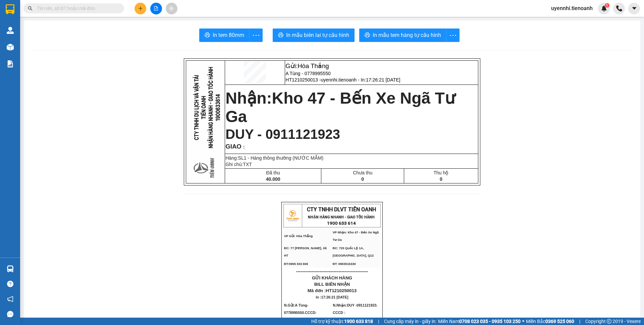  I want to click on button: file-add, so click(156, 8).